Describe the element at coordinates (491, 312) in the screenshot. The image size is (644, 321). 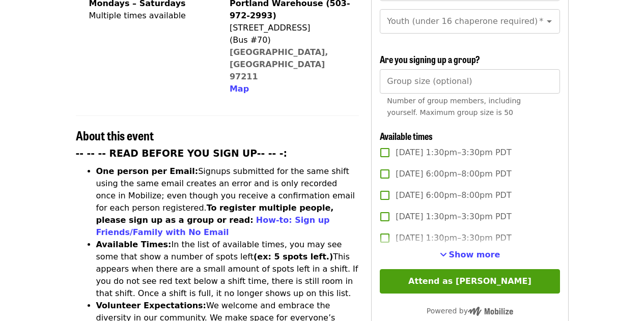
I see `img: Powered by Mobilize` at that location.